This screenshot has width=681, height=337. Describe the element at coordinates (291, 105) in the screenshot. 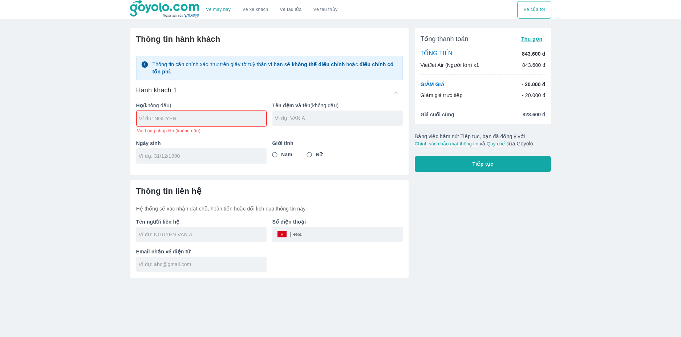

I see `b: Tên đệm và tên` at that location.